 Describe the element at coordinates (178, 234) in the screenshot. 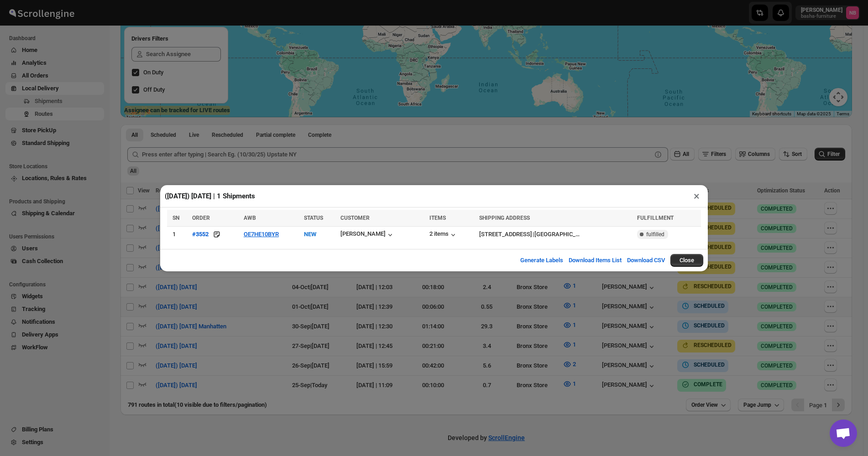

I see `td: 1` at that location.